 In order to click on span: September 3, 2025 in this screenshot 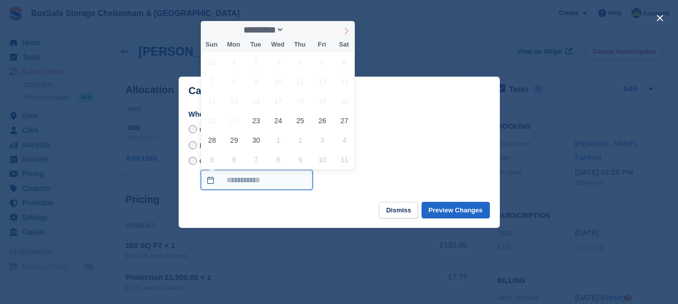, I will do `click(278, 62)`.